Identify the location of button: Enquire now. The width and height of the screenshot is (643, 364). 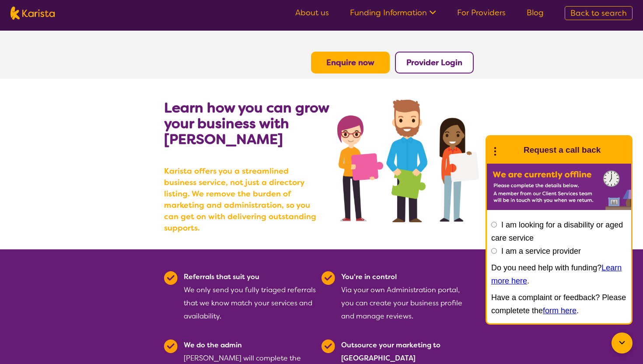
(350, 63).